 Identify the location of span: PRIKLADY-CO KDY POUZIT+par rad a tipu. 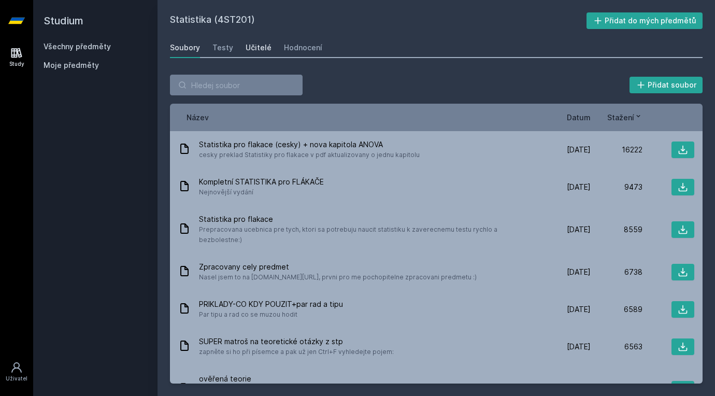
(271, 304).